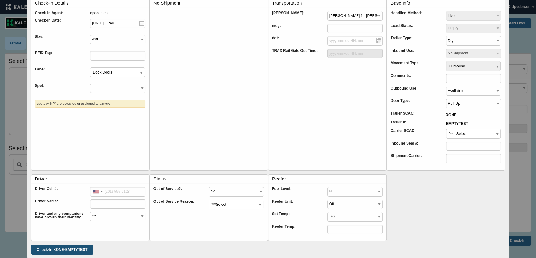  What do you see at coordinates (418, 148) in the screenshot?
I see `div: Inbound Seal #:` at bounding box center [418, 148].